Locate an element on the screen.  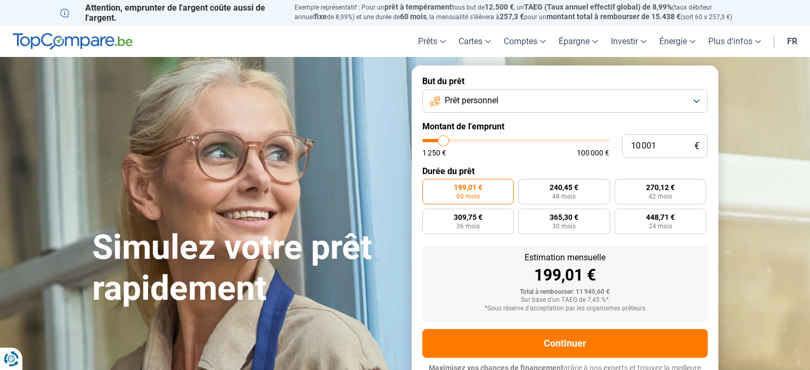
div: Estimation mensuelle is located at coordinates (565, 258).